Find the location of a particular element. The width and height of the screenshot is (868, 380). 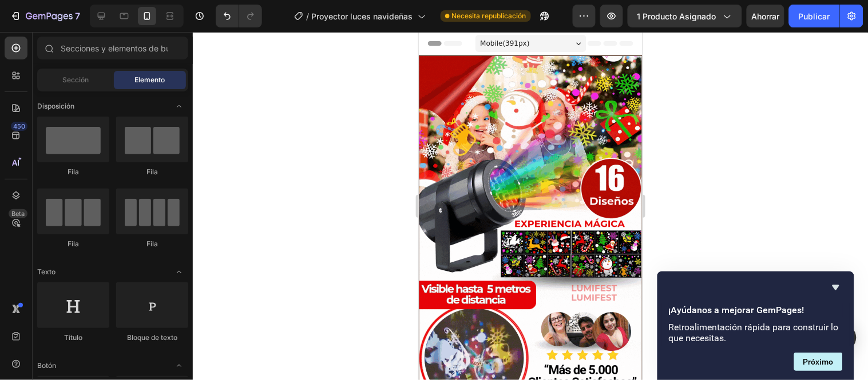

font: Ahorrar is located at coordinates (766, 16).